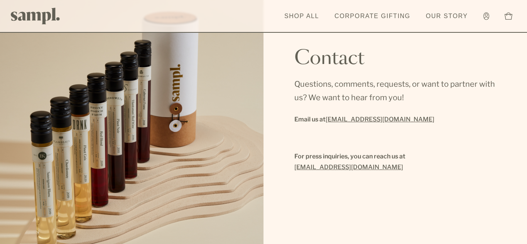  What do you see at coordinates (364, 119) in the screenshot?
I see `strong: Email us at` at bounding box center [364, 119].